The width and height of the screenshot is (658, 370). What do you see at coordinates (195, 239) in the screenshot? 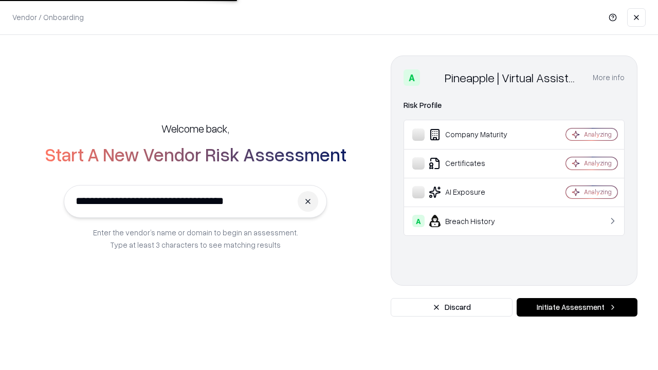
I see `p: Enter the vendor’s name or domain to begin an assessment. Type at least 3 characters to see match...` at bounding box center [195, 239].